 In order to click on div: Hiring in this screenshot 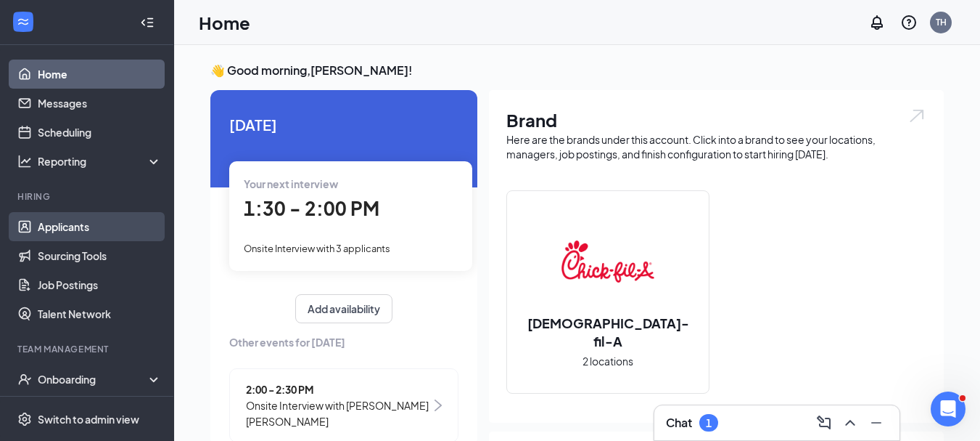, I will do `click(88, 196)`.